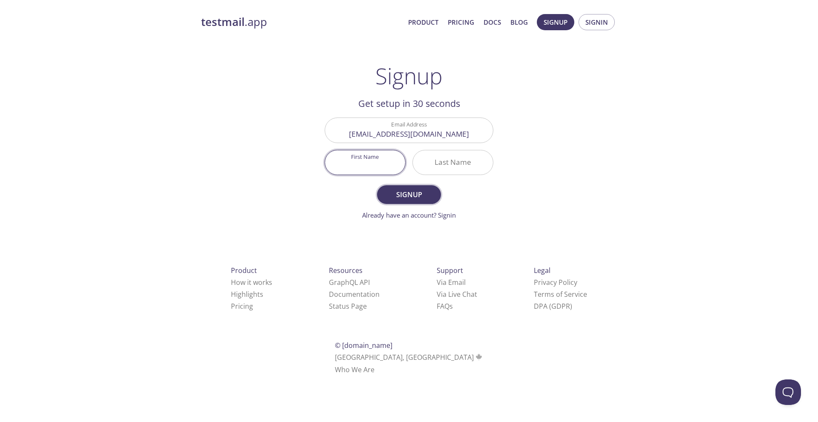 This screenshot has height=422, width=818. What do you see at coordinates (355, 370) in the screenshot?
I see `a: Who We Are` at bounding box center [355, 370].